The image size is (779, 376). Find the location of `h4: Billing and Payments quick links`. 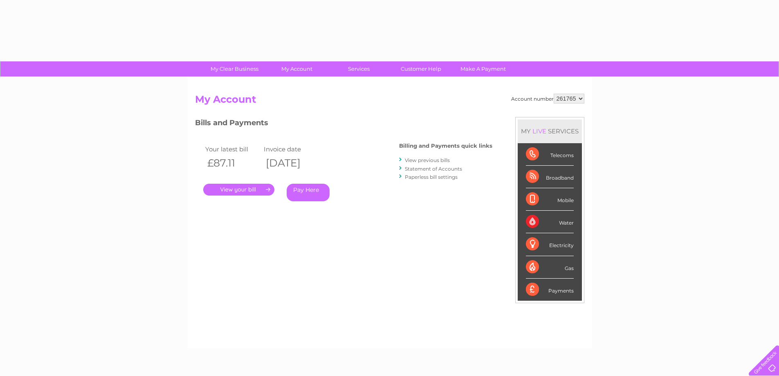

h4: Billing and Payments quick links is located at coordinates (446, 146).